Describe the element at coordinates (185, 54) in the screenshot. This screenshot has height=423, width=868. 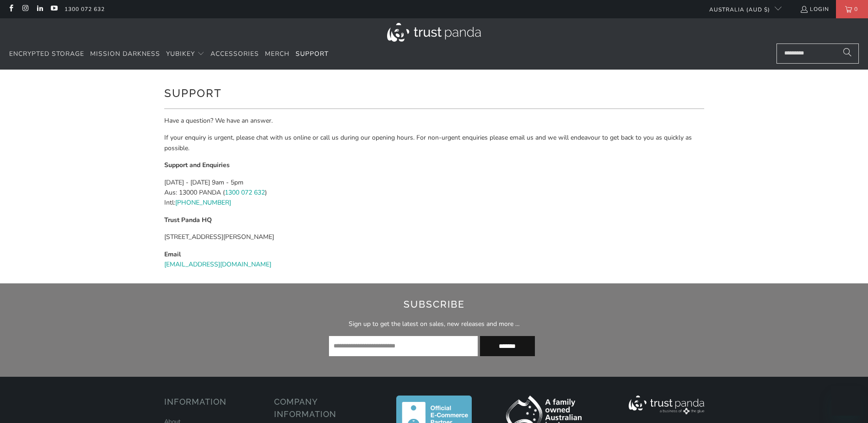
I see `summary: YubiKey` at that location.